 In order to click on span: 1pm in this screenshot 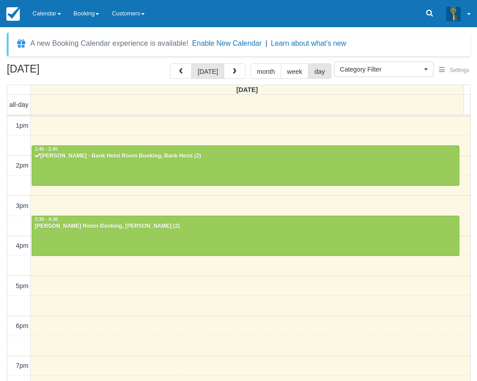, I will do `click(22, 125)`.